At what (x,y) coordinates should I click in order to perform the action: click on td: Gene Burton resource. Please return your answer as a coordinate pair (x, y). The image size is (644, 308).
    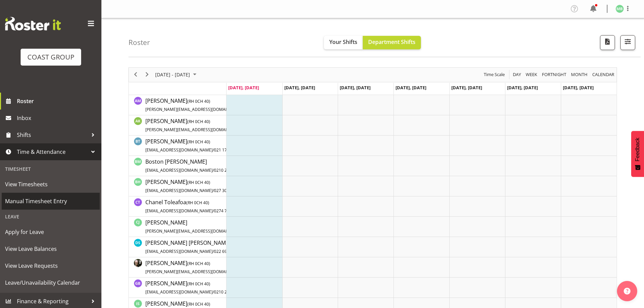
    Looking at the image, I should click on (177, 288).